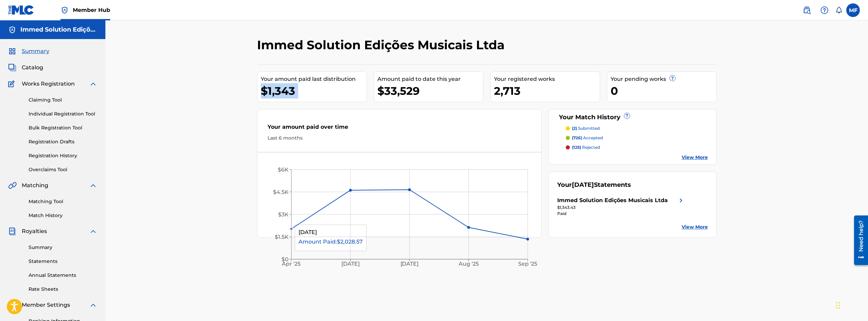 The image size is (868, 321). Describe the element at coordinates (63, 142) in the screenshot. I see `a: Registration Drafts` at that location.